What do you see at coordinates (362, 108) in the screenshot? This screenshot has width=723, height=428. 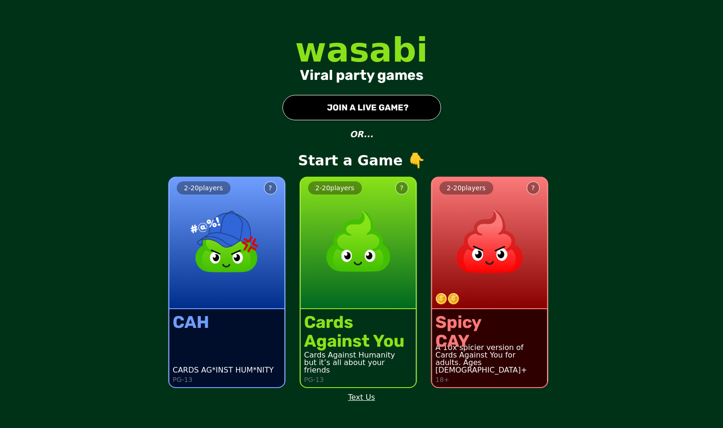 I see `button: JOIN A LIVE GAME?` at bounding box center [362, 108].